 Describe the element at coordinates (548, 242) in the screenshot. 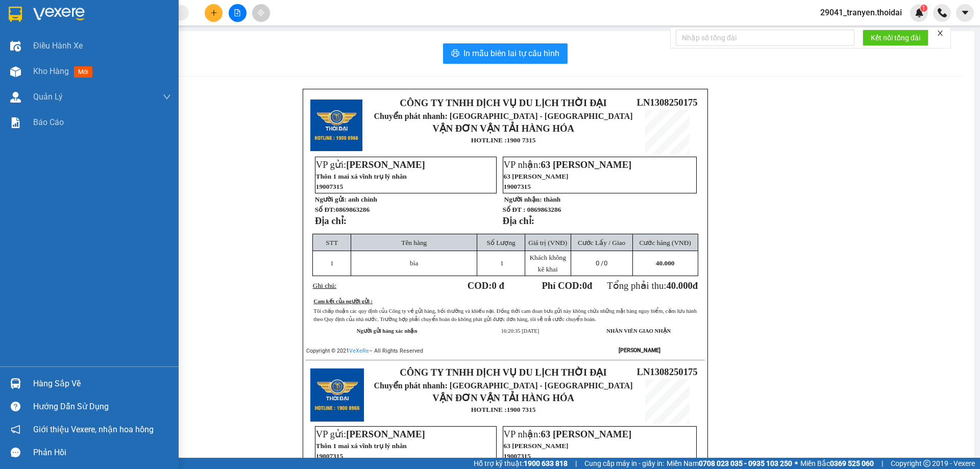

I see `span: Giá trị (VNĐ)` at that location.